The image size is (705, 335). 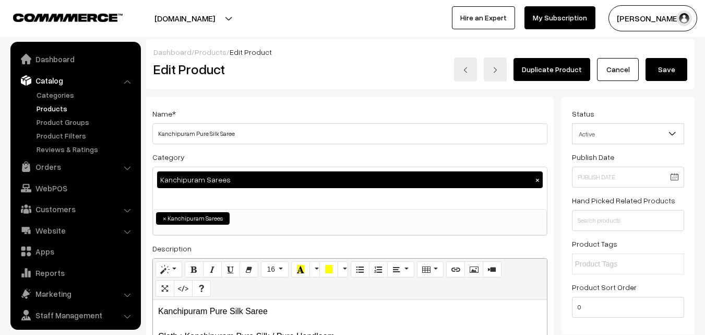 What do you see at coordinates (194, 269) in the screenshot?
I see `button: Bold (CTRL+B)` at bounding box center [194, 269].